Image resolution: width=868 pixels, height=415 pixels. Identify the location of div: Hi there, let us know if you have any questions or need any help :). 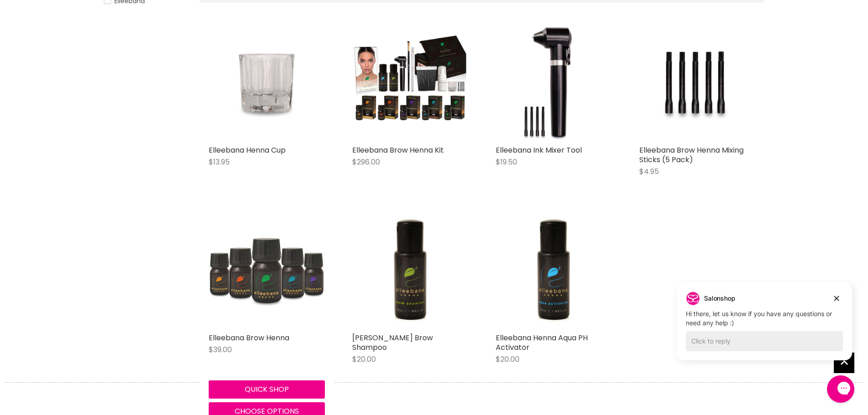
(94, 38).